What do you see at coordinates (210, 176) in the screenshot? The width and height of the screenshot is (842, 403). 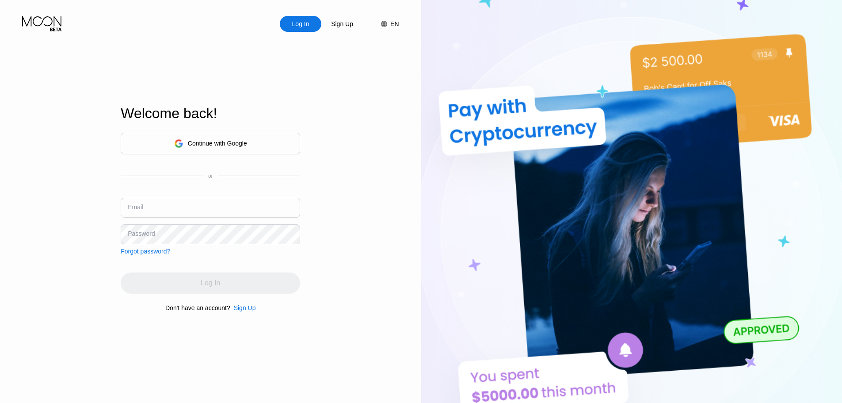 I see `div: or` at bounding box center [210, 176].